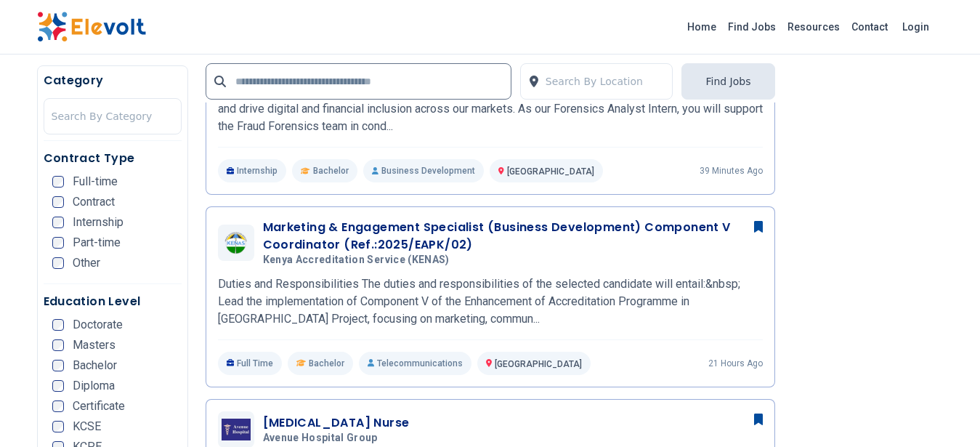 Image resolution: width=980 pixels, height=447 pixels. What do you see at coordinates (490, 302) in the screenshot?
I see `p: Duties and Responsibilities The duties and responsibilities of the selected candidate will entail...` at bounding box center [490, 302].